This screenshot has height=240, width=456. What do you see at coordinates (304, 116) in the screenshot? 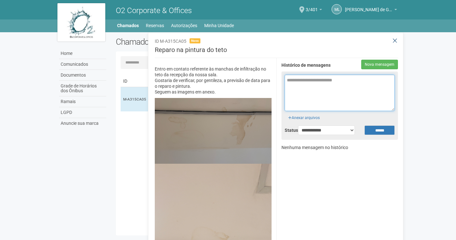
I see `div: Anexar arquivos` at bounding box center [304, 116].